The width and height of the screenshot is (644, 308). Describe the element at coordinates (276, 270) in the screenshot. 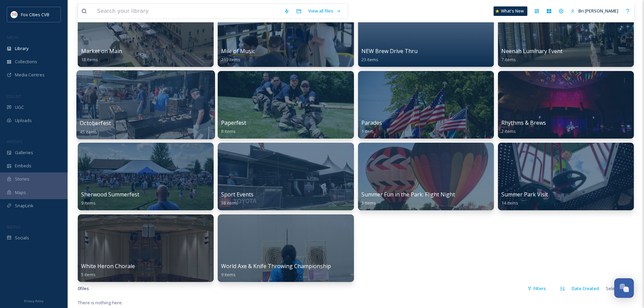

I see `a: World Axe & Knife Throwing Championship9 items` at that location.